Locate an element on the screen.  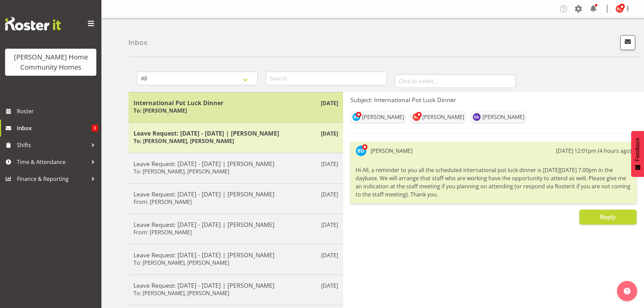
span: Shifts is located at coordinates (52, 145).